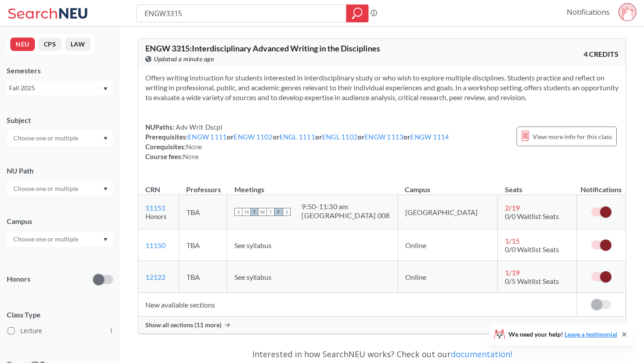 The width and height of the screenshot is (644, 363). Describe the element at coordinates (591, 334) in the screenshot. I see `a: Leave a testimonial` at that location.